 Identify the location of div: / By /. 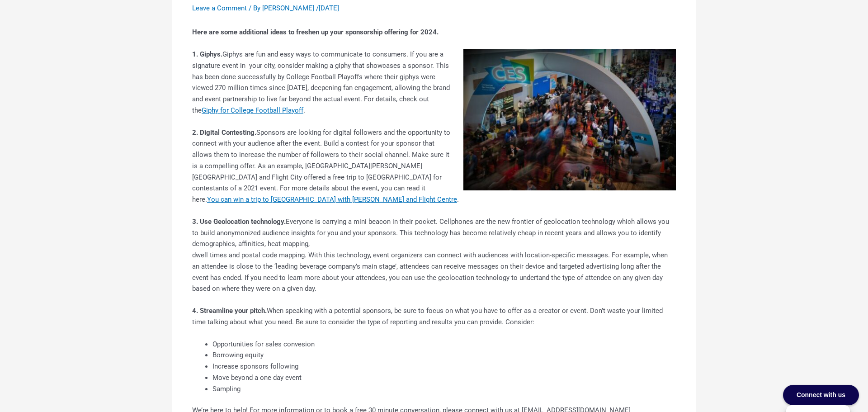
(434, 8).